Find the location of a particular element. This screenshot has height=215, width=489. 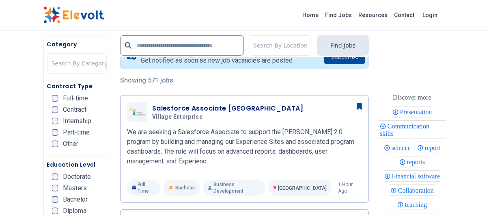

span: Collaboration is located at coordinates (417, 190).